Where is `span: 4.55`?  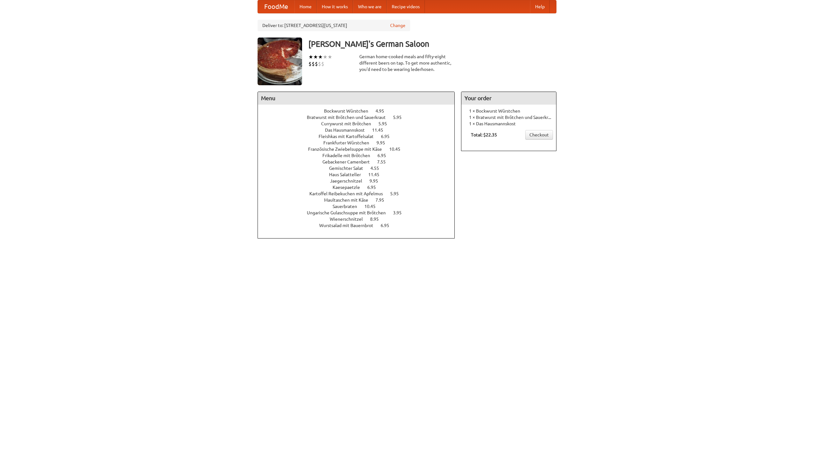
span: 4.55 is located at coordinates (378, 168).